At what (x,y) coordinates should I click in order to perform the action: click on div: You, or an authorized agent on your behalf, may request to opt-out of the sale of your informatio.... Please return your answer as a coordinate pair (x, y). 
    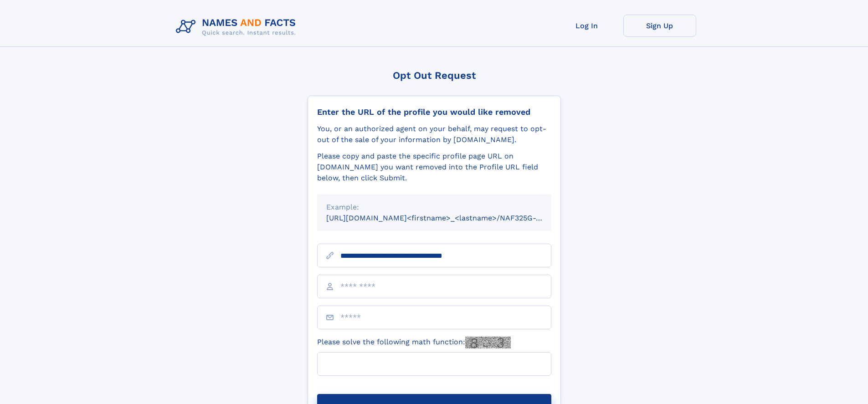
    Looking at the image, I should click on (434, 134).